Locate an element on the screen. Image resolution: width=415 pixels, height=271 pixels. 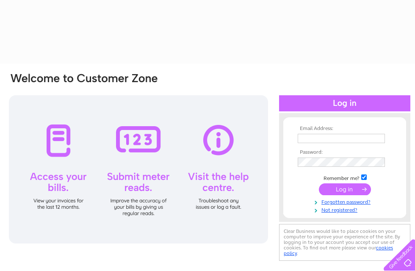
th: Password: is located at coordinates (345, 152).